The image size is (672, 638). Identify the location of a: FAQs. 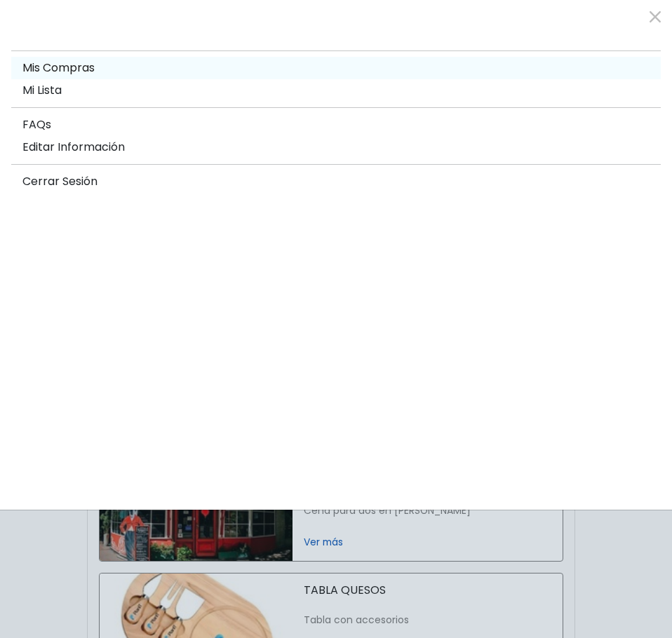
(336, 125).